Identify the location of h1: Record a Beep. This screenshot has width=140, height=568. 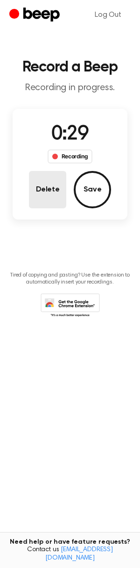
(70, 67).